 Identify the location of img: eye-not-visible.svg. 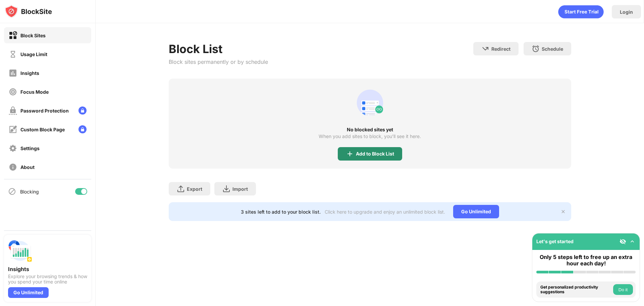
(623, 241).